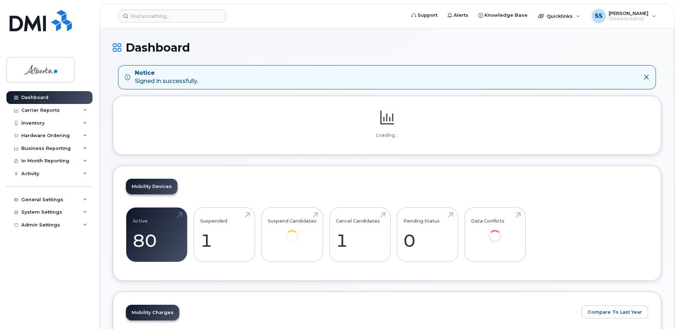  Describe the element at coordinates (615, 312) in the screenshot. I see `span: Compare To Last Year` at that location.